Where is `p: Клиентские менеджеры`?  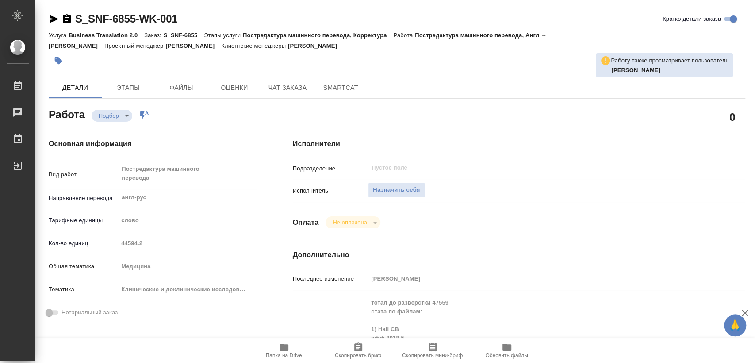
p: Клиентские менеджеры is located at coordinates (254, 46).